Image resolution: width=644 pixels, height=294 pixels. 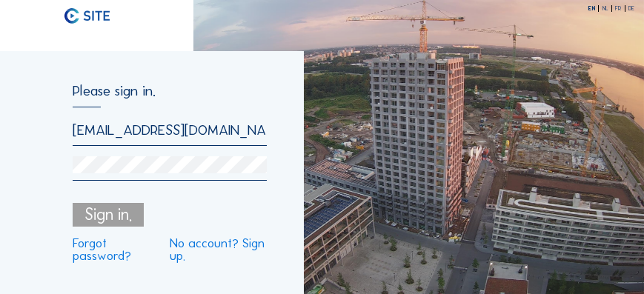 What do you see at coordinates (593, 9) in the screenshot?
I see `div: EN` at bounding box center [593, 9].